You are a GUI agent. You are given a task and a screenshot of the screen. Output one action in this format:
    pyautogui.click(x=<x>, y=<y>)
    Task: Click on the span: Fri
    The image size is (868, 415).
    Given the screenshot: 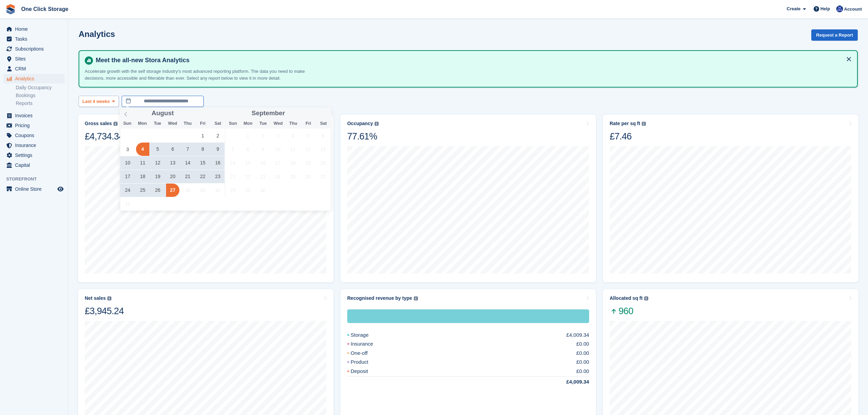 What is the action you would take?
    pyautogui.click(x=308, y=123)
    